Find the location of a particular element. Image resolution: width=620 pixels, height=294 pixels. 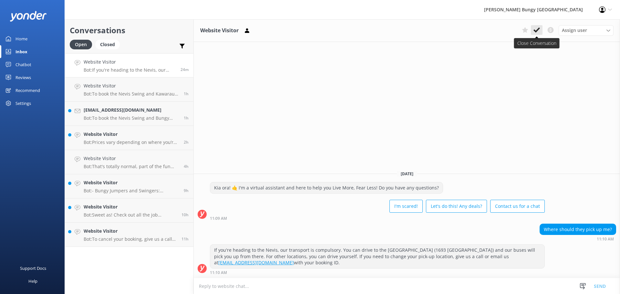

a: Website VisitorBot:That's totally normal, part of the fun and what leads to feeling accomplished ... is located at coordinates (129, 162).